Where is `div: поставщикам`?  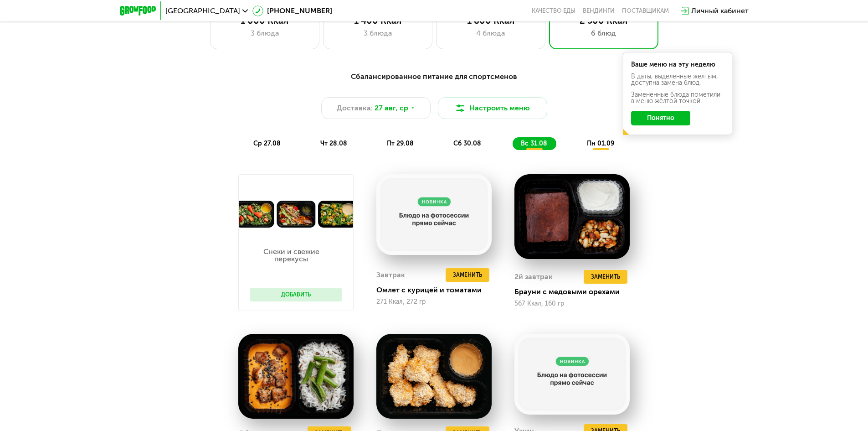
div: поставщикам is located at coordinates (645, 11).